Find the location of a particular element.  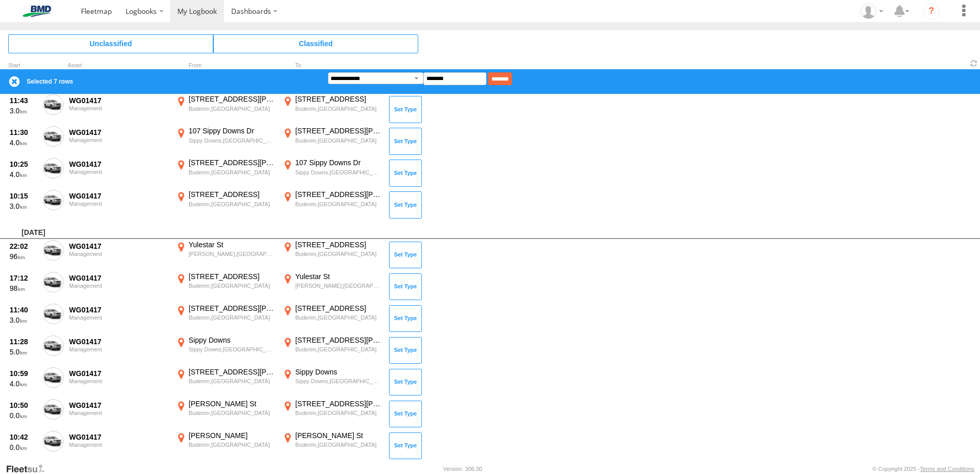

div: Asset is located at coordinates (119, 66).